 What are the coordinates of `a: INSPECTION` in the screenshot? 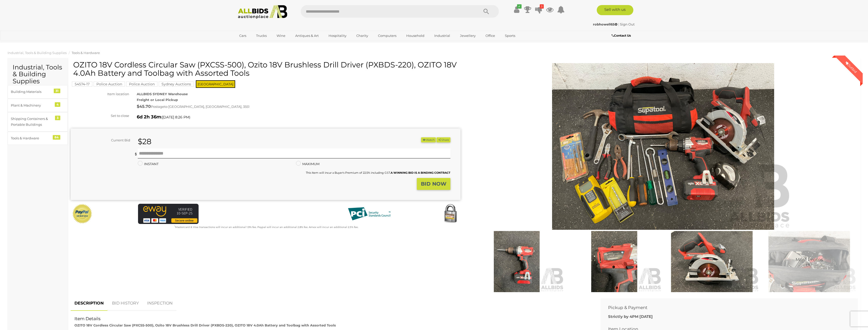 It's located at (160, 303).